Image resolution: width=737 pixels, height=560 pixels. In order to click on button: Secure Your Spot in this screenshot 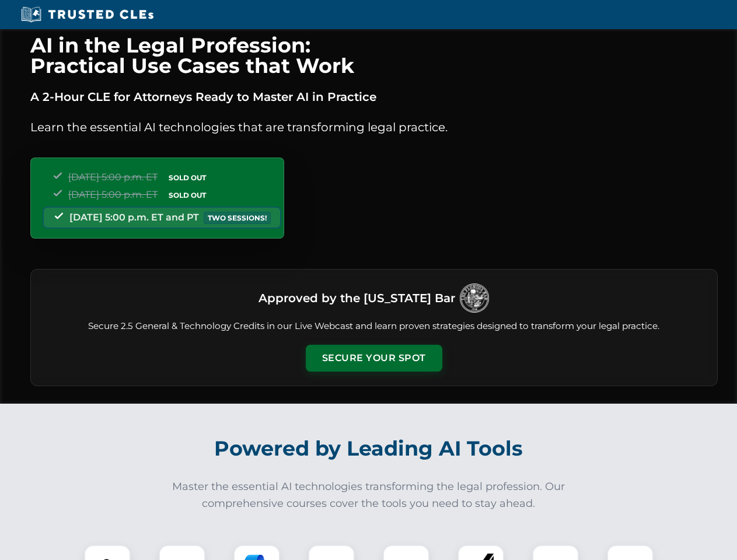, I will do `click(374, 358)`.